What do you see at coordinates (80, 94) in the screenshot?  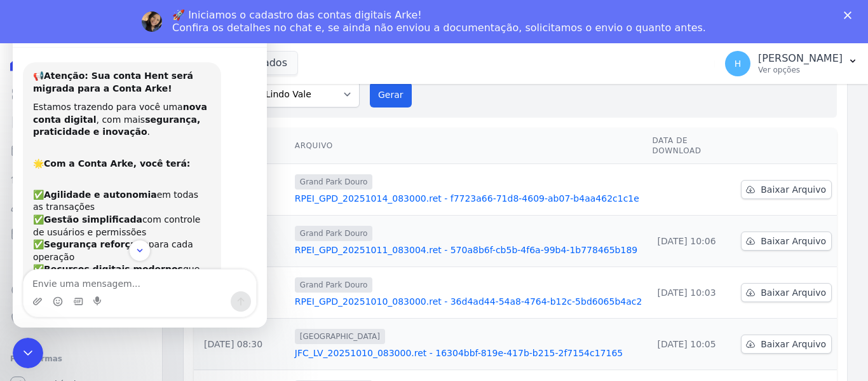 I see `a: Visão Geral` at bounding box center [80, 94].